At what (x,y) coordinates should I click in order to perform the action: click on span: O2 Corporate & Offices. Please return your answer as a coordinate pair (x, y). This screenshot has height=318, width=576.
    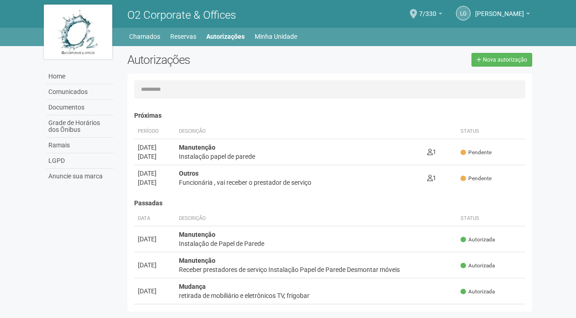
    Looking at the image, I should click on (182, 15).